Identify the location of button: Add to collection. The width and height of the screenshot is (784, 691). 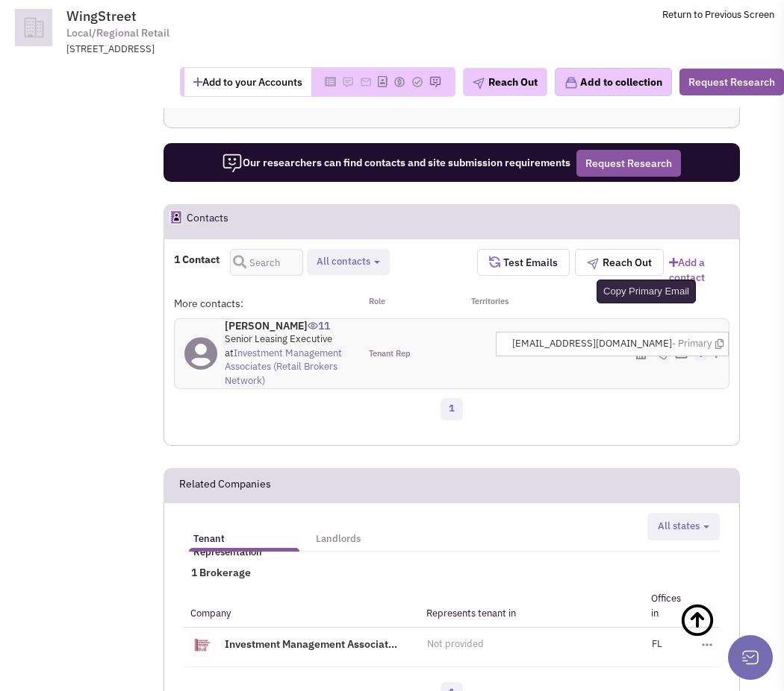
(613, 82).